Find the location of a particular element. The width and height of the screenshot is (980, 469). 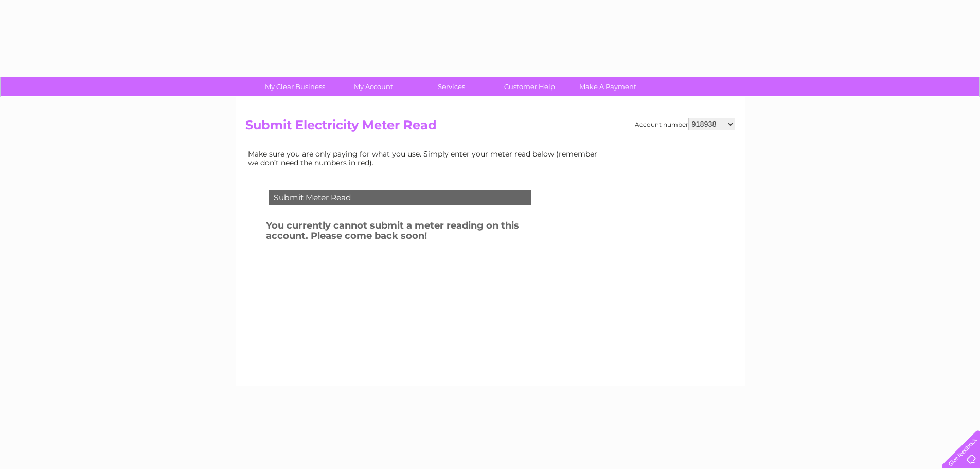

h2: Submit Electricity Meter Read is located at coordinates (490, 128).